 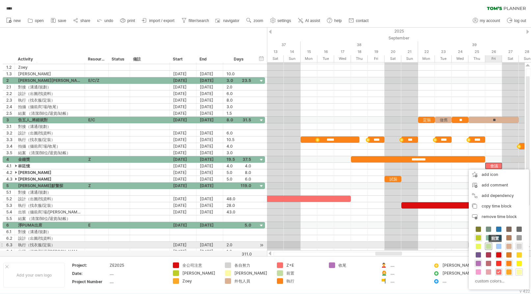 What do you see at coordinates (239, 205) in the screenshot?
I see `div: 28.0` at bounding box center [239, 205].